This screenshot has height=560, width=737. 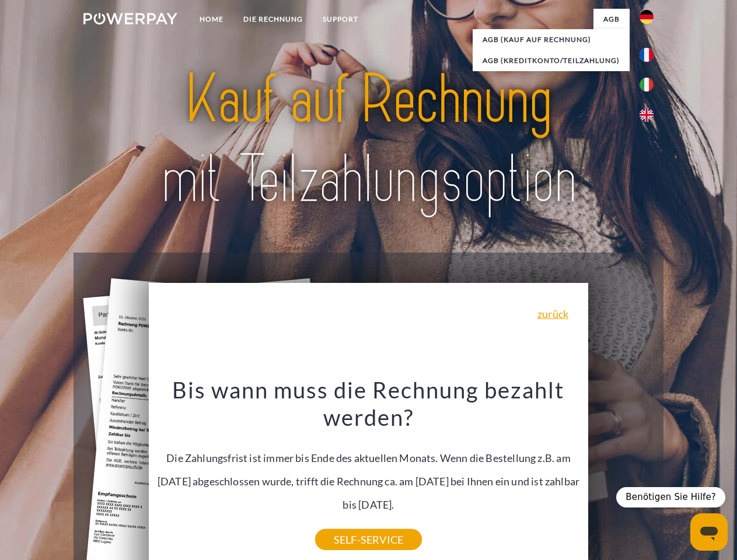 I want to click on a: AGB (Kauf auf Rechnung), so click(x=551, y=40).